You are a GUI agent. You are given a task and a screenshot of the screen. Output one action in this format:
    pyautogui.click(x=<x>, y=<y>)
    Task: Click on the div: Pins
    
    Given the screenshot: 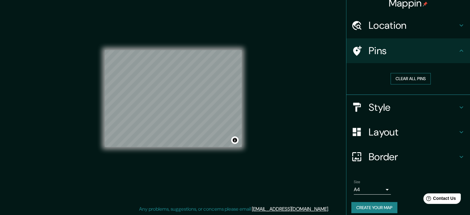 What is the action you would take?
    pyautogui.click(x=408, y=51)
    